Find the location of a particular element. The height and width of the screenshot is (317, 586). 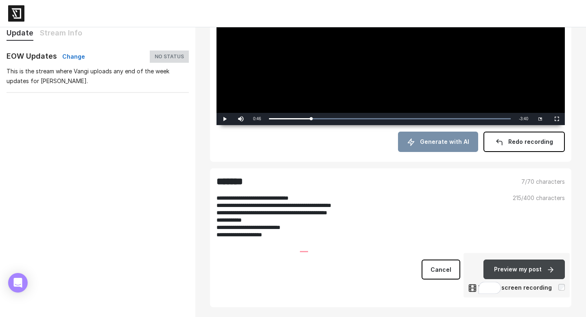

a: Change is located at coordinates (72, 56).